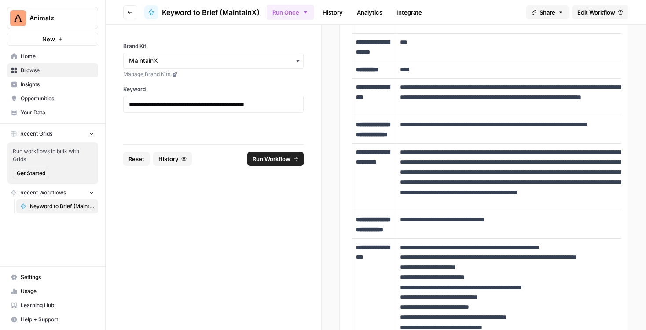  I want to click on img: Animalz Logo, so click(18, 18).